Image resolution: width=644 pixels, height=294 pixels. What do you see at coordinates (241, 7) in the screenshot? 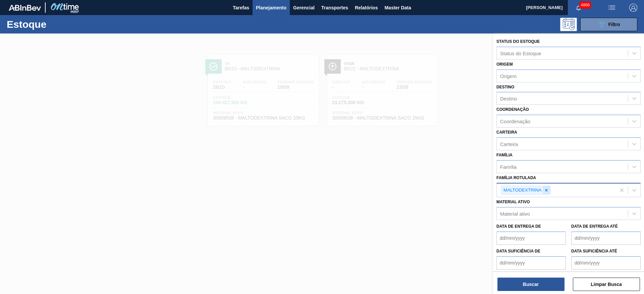
I see `span: Tarefas` at bounding box center [241, 7].